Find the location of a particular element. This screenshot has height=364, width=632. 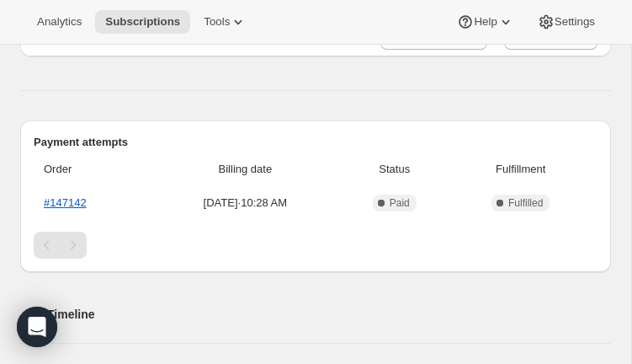

span: Tools is located at coordinates (216, 22).